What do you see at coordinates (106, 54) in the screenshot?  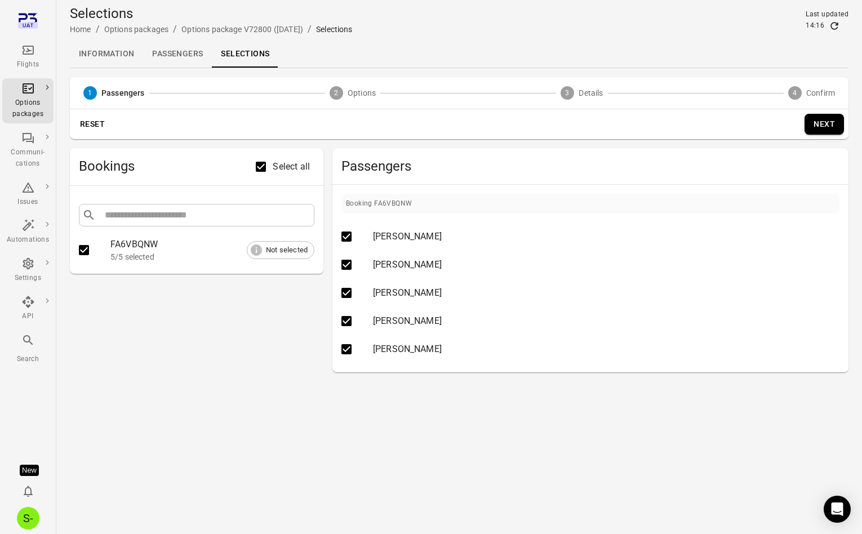 I see `a: Information` at bounding box center [106, 54].